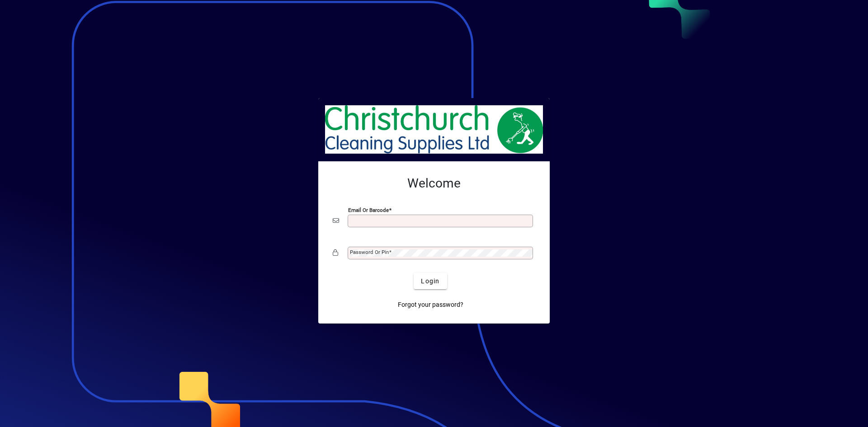  What do you see at coordinates (430, 281) in the screenshot?
I see `span: Login` at bounding box center [430, 281].